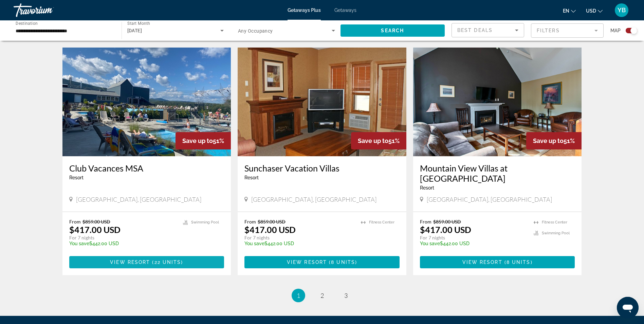  I want to click on span: Start Month, so click(139, 23).